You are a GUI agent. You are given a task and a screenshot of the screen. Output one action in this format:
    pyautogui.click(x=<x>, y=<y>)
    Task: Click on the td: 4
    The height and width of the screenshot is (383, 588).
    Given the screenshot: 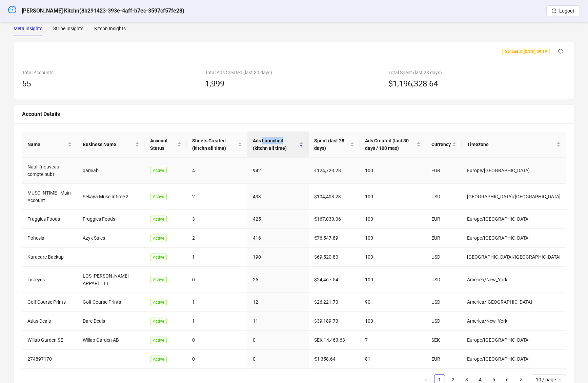 What is the action you would take?
    pyautogui.click(x=218, y=171)
    